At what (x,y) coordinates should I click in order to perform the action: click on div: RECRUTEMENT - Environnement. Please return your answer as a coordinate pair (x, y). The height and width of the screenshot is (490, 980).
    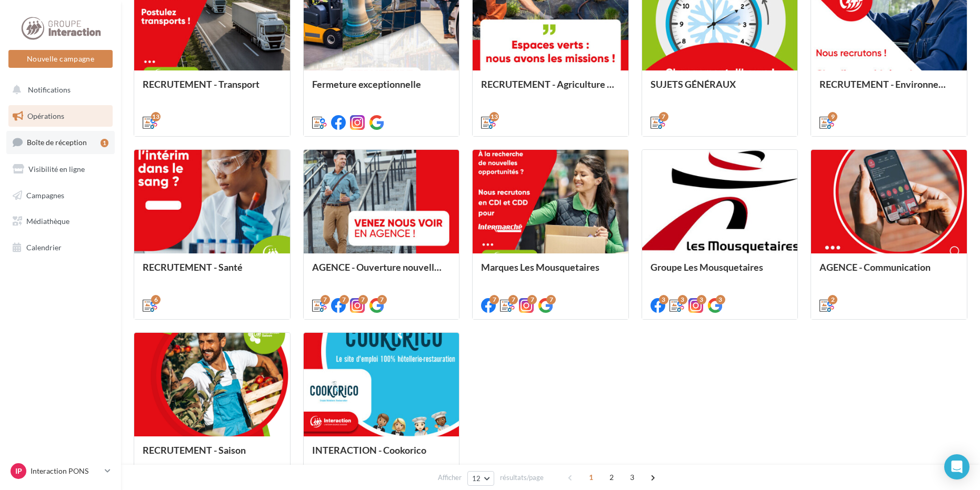
    Looking at the image, I should click on (889, 89).